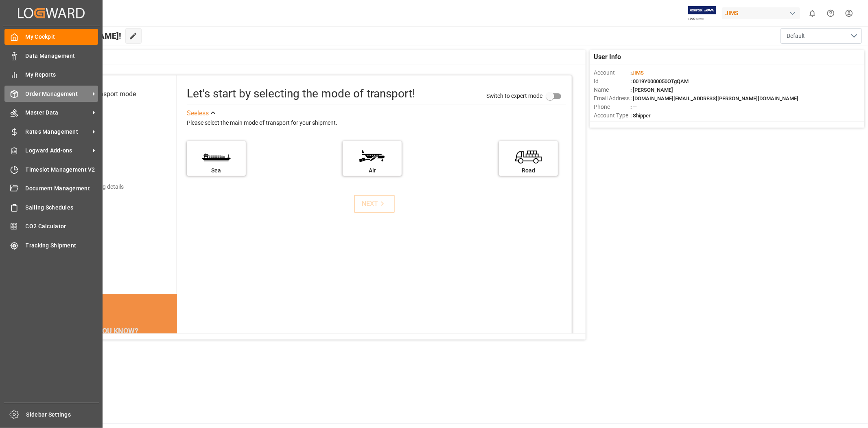 This screenshot has height=428, width=868. What do you see at coordinates (62, 36) in the screenshot?
I see `span: My Cockpit` at bounding box center [62, 36].